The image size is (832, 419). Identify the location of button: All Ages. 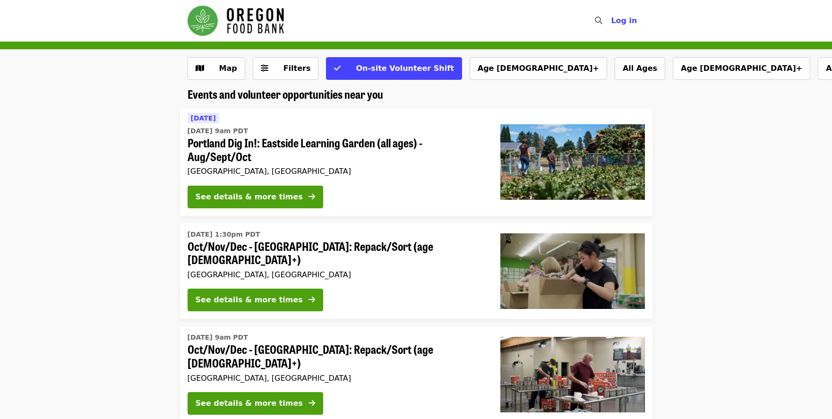
(640, 68).